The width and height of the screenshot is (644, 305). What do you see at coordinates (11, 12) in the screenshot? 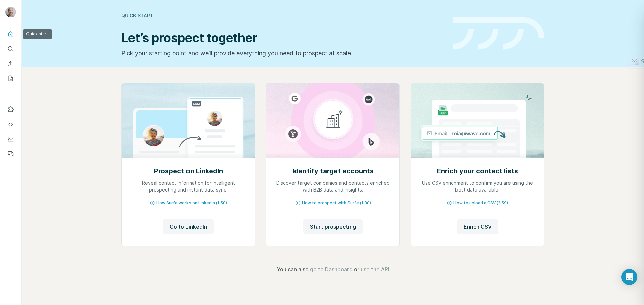
I see `img: Avatar` at bounding box center [11, 12].